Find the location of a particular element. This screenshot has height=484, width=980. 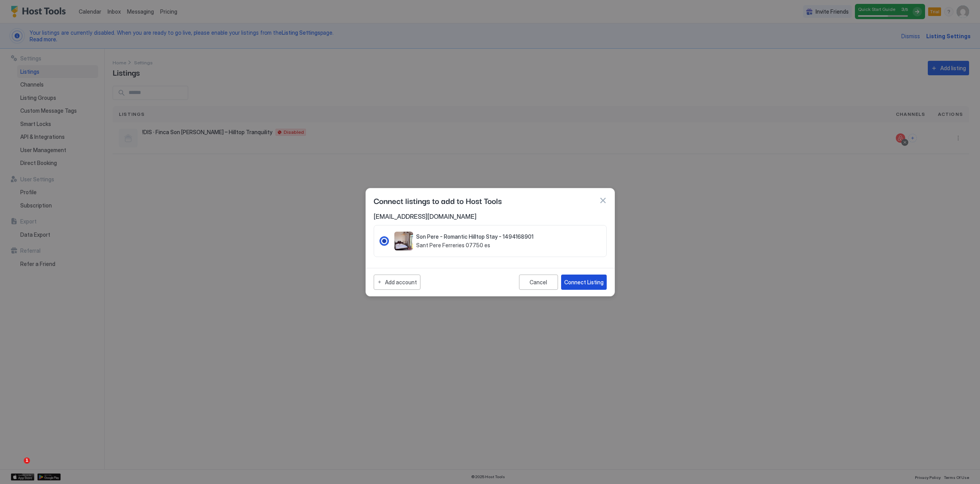

div: Cancel is located at coordinates (539, 282).